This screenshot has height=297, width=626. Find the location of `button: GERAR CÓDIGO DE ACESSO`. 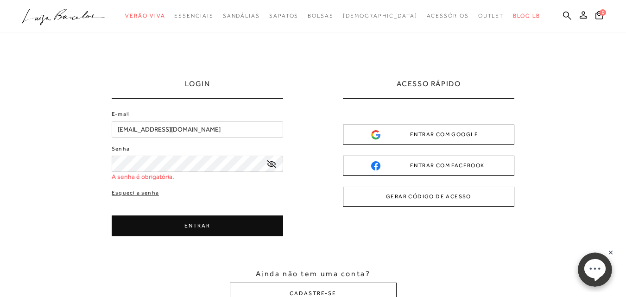

button: GERAR CÓDIGO DE ACESSO is located at coordinates (428, 196).